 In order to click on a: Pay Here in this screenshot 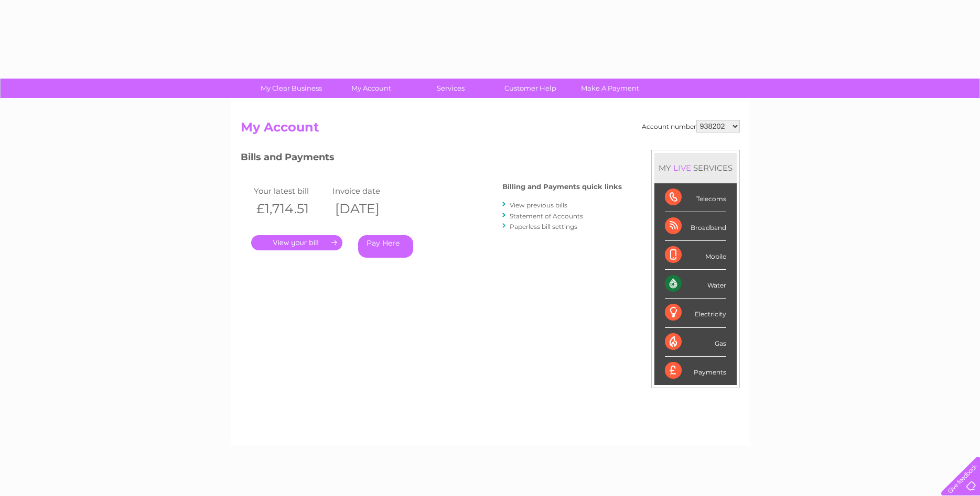, I will do `click(385, 246)`.